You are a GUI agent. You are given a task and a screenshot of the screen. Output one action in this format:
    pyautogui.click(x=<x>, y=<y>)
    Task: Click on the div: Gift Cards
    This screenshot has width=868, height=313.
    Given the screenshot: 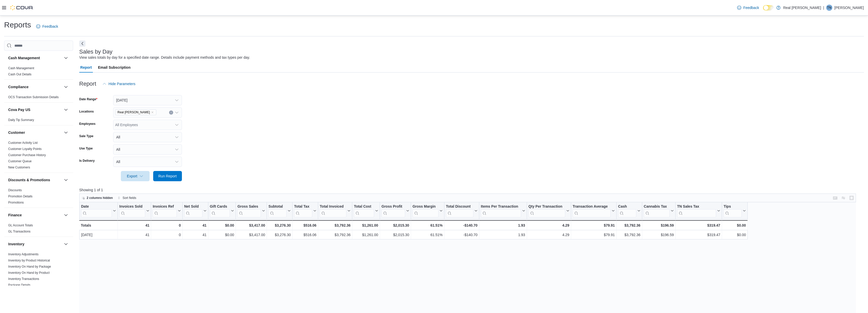 What is the action you would take?
    pyautogui.click(x=220, y=207)
    